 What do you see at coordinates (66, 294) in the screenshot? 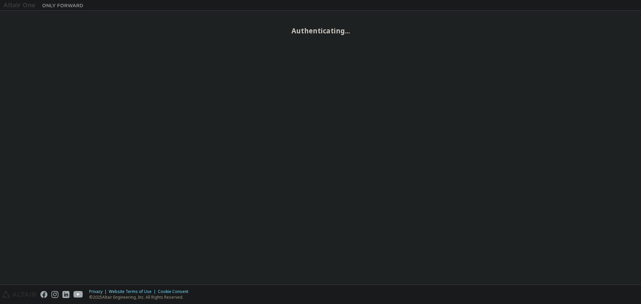
I see `img: linkedin.svg` at bounding box center [66, 294].